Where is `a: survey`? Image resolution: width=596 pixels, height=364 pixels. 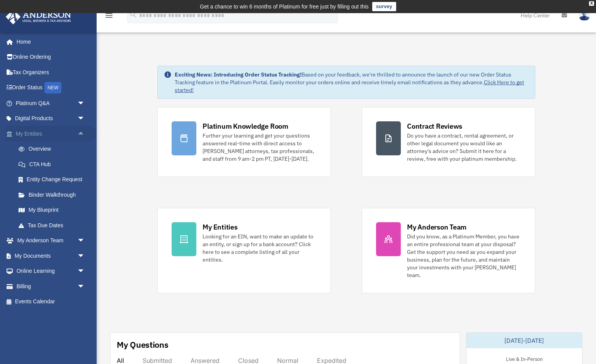
a: survey is located at coordinates (384, 7).